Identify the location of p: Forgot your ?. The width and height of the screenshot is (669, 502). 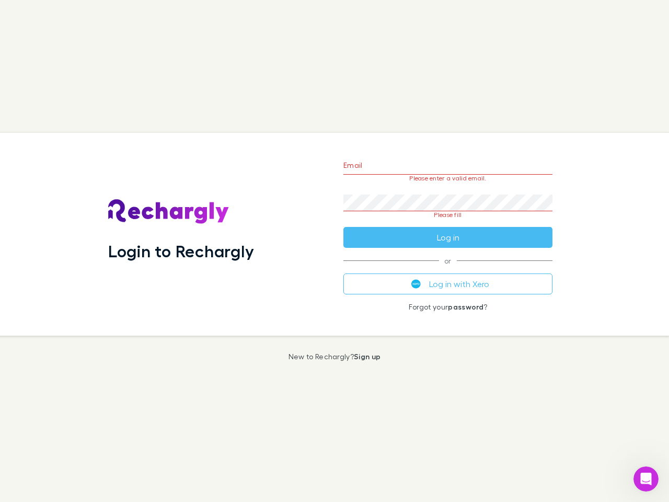
(448, 307).